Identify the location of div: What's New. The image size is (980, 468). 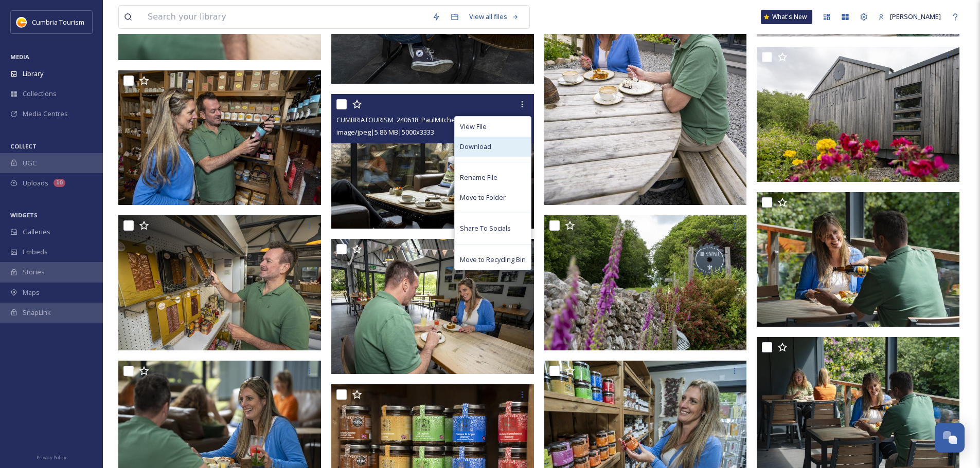
(787, 17).